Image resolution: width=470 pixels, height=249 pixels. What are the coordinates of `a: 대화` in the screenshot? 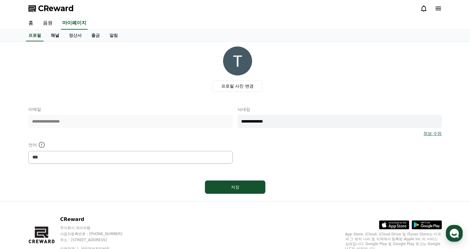 It's located at (59, 199).